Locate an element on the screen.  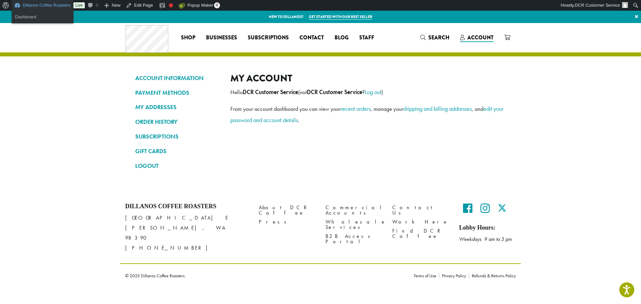
a: LOGOUT is located at coordinates (178, 166).